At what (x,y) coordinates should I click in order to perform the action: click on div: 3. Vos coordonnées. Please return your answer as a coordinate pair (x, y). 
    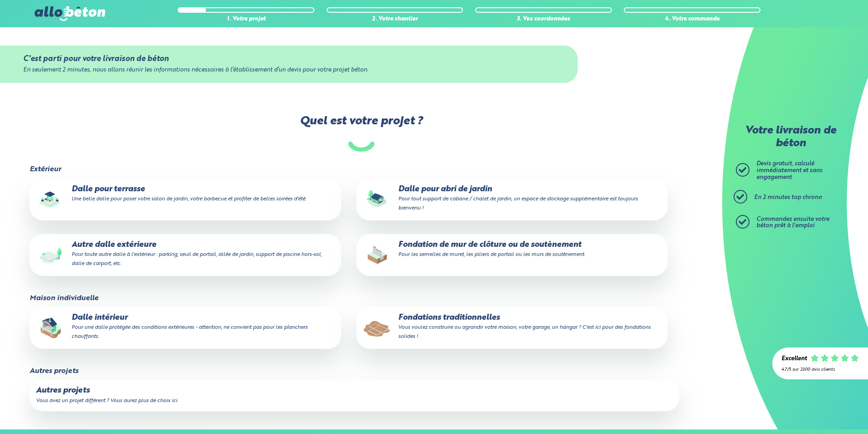
    Looking at the image, I should click on (543, 19).